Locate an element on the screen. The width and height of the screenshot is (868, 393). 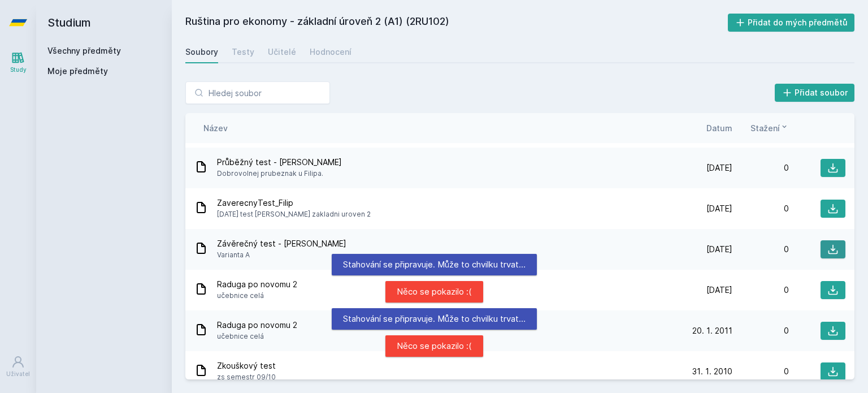
span: ZaverecnyTest_Filip is located at coordinates (294, 203).